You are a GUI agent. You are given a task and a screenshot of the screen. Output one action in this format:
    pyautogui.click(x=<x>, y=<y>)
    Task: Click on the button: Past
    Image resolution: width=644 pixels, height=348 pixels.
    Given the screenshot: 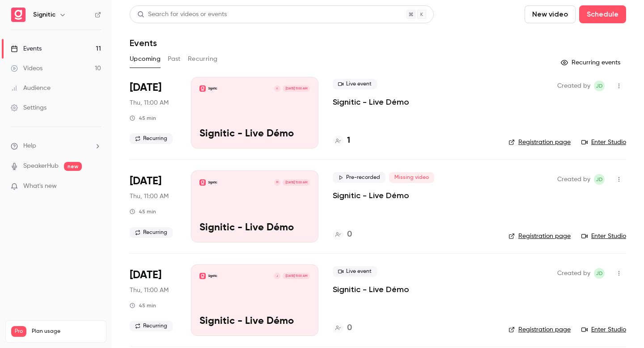 What is the action you would take?
    pyautogui.click(x=174, y=59)
    